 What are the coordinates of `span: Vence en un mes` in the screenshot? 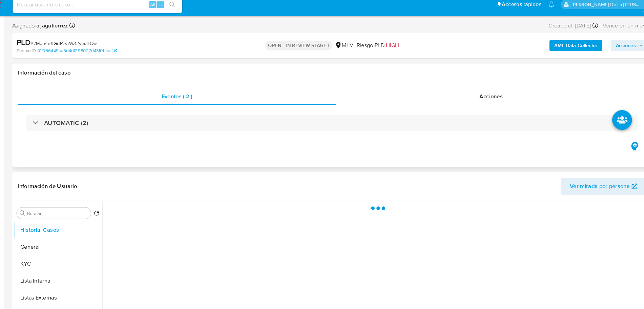 It's located at (611, 32).